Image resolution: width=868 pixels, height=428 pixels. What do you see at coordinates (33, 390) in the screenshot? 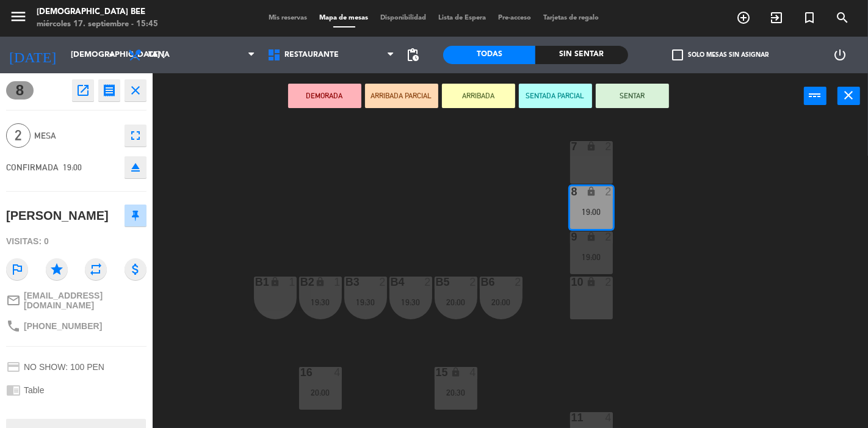
I see `span: Table` at bounding box center [33, 390].